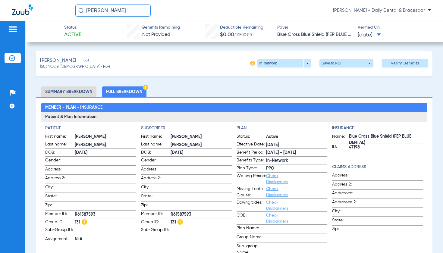  What do you see at coordinates (234, 108) in the screenshot?
I see `h2: Member - Plan - Insurance` at bounding box center [234, 108].